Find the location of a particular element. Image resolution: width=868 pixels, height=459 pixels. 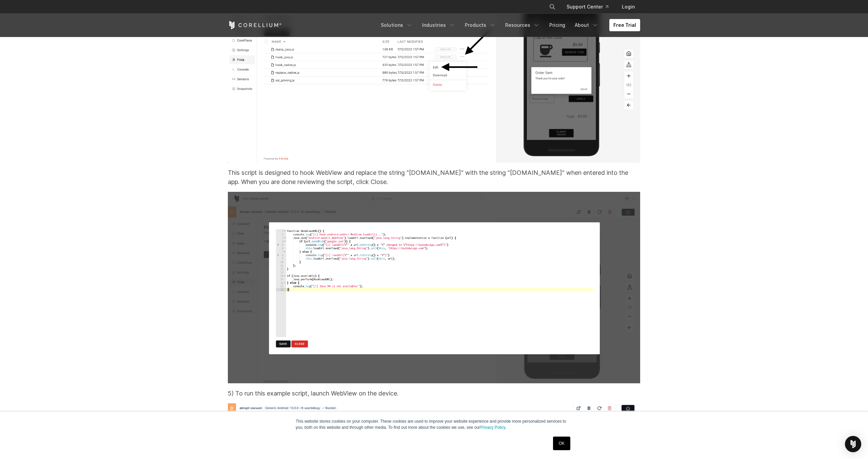

a: Industries is located at coordinates (439, 25).